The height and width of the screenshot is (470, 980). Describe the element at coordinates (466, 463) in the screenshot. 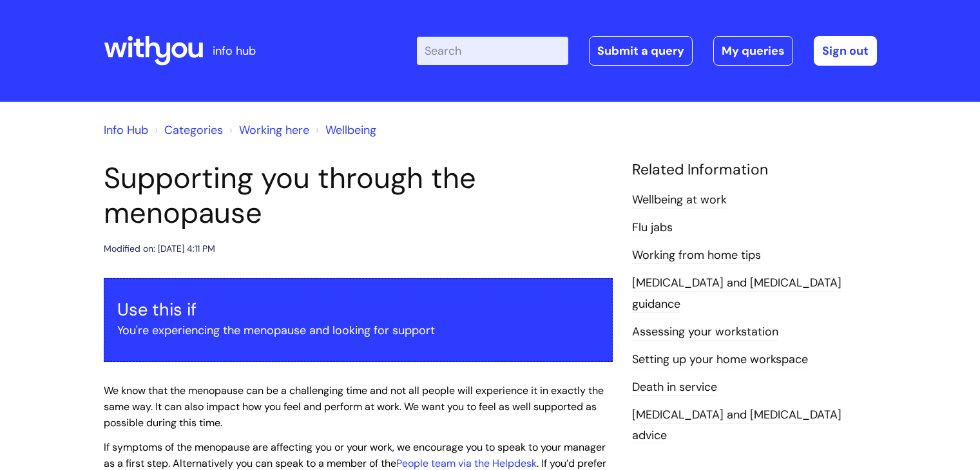

I see `a: People team via the Helpdesk` at that location.